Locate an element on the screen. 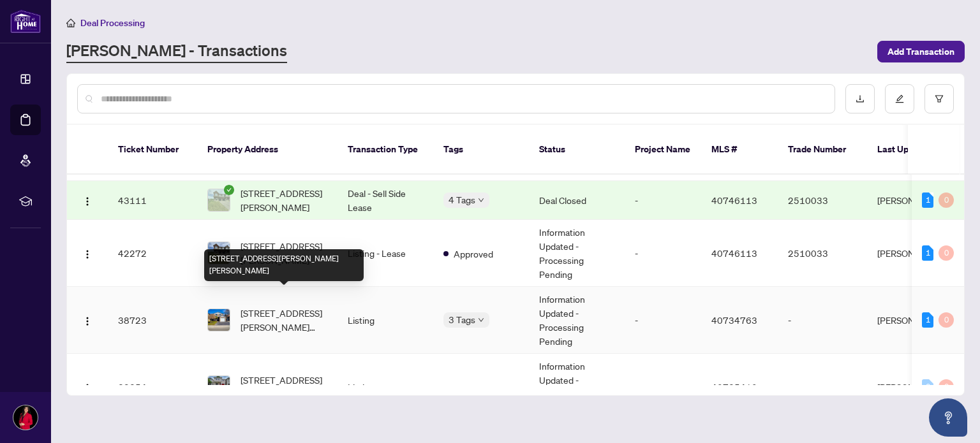  td: Deal - Sell Side Lease is located at coordinates (386, 200).